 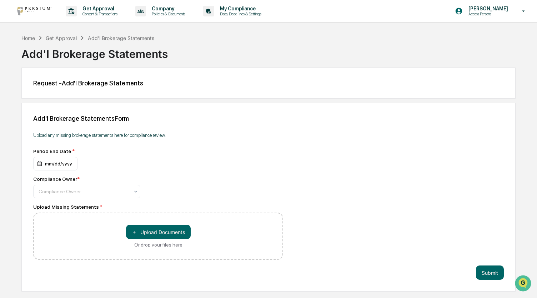 What do you see at coordinates (61, 38) in the screenshot?
I see `div: Get Approval` at bounding box center [61, 38].